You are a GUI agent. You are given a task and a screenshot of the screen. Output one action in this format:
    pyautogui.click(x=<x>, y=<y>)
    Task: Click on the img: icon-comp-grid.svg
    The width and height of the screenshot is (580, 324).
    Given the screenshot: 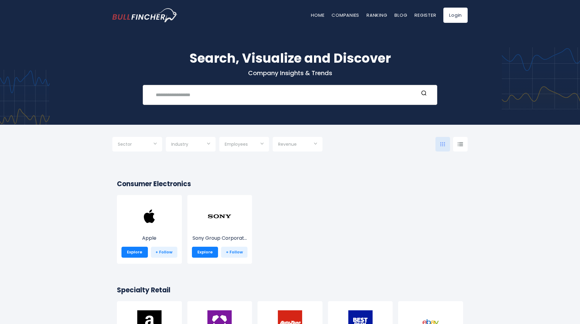 What is the action you would take?
    pyautogui.click(x=443, y=144)
    